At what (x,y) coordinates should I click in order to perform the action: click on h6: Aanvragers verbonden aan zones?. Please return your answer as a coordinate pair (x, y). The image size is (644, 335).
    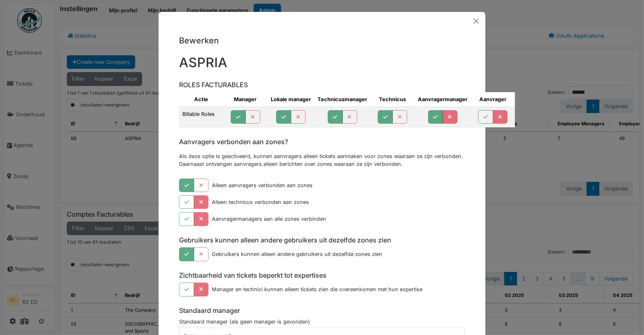
    Looking at the image, I should click on (322, 142).